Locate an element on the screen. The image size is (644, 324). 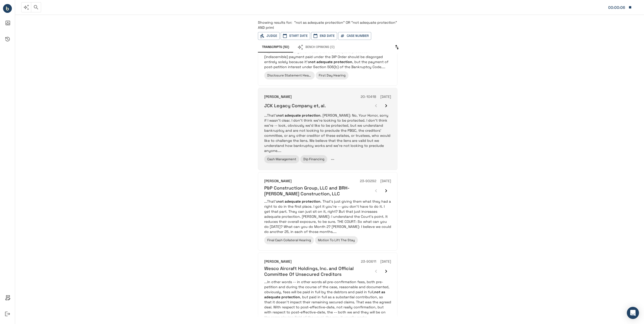
button: Bench Opinions (0) is located at coordinates (316, 47).